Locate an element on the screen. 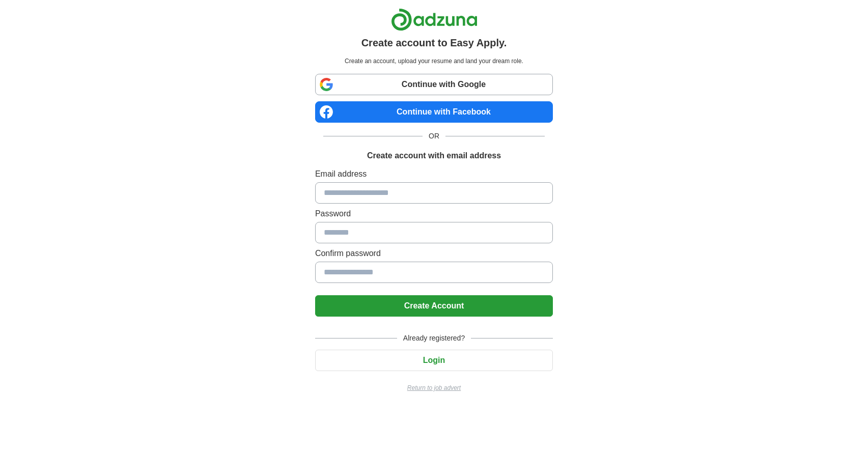 The image size is (868, 452). span: Already registered? is located at coordinates (434, 338).